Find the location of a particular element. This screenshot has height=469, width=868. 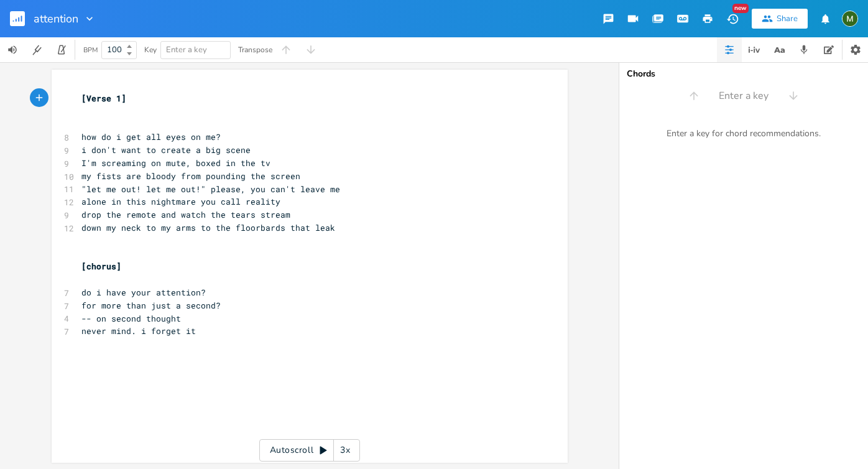

span: never mind. i forget it is located at coordinates (139, 331).